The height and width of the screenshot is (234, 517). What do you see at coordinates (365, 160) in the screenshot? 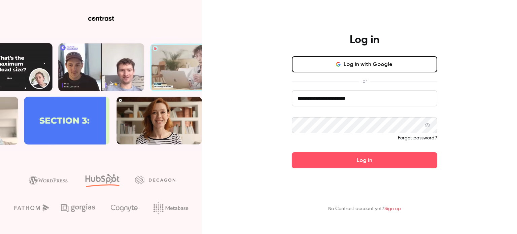
I see `button: Log in` at bounding box center [365, 160].